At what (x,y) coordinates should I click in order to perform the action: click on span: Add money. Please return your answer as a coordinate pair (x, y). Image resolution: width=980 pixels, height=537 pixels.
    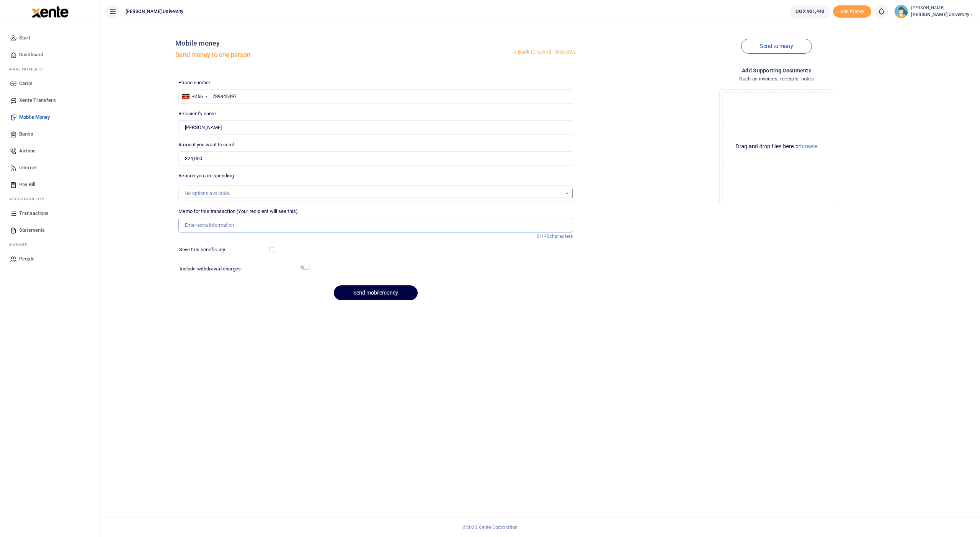
    Looking at the image, I should click on (852, 11).